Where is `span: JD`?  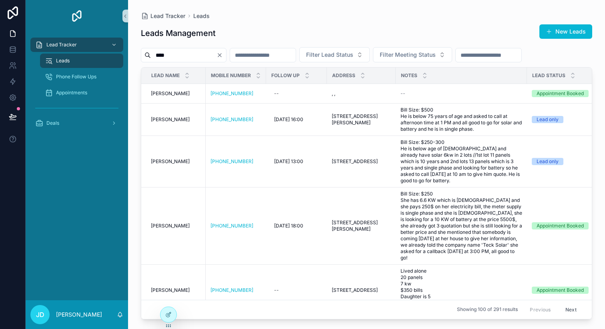 span: JD is located at coordinates (40, 315).